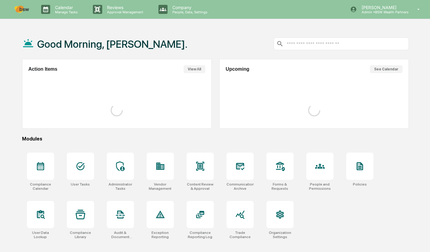  What do you see at coordinates (120, 235) in the screenshot?
I see `div: Audit & Document Logs` at bounding box center [120, 235].